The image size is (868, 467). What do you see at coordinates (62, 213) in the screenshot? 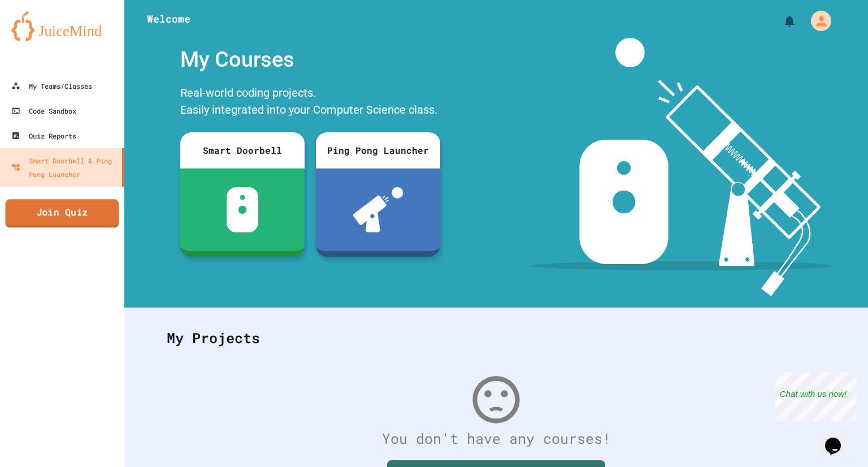
I see `a: Join Quiz` at bounding box center [62, 213].